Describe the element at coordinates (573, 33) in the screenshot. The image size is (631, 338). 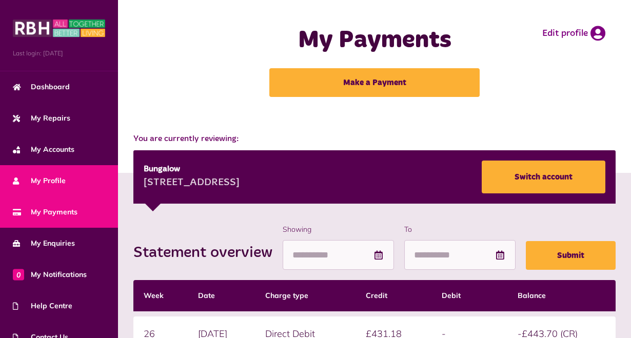
I see `a: Edit profile` at that location.